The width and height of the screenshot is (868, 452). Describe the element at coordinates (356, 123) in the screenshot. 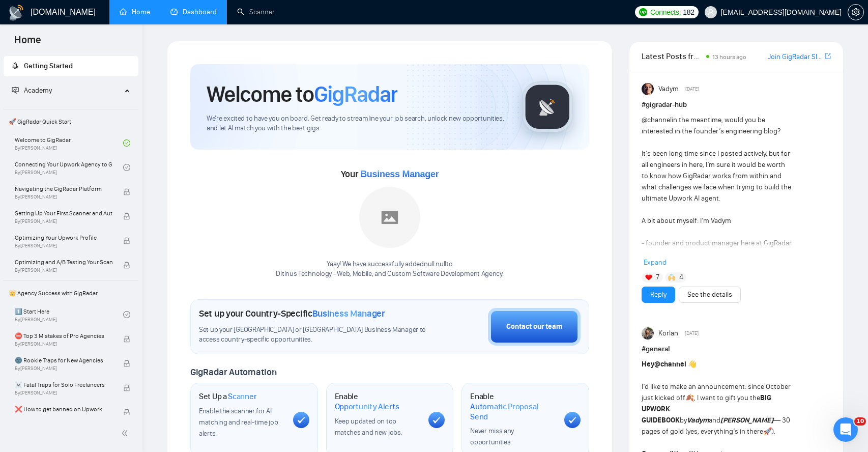

I see `span: We're excited to have you on board. Get ready to streamline your job search, unlock new opportuni...` at that location.